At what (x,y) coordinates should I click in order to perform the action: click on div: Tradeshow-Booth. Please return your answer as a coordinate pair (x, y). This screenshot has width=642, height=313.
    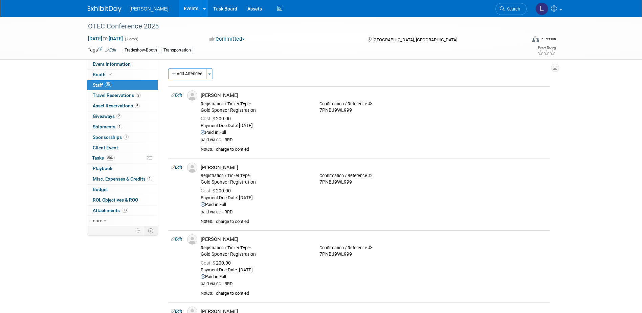
    Looking at the image, I should click on (141, 50).